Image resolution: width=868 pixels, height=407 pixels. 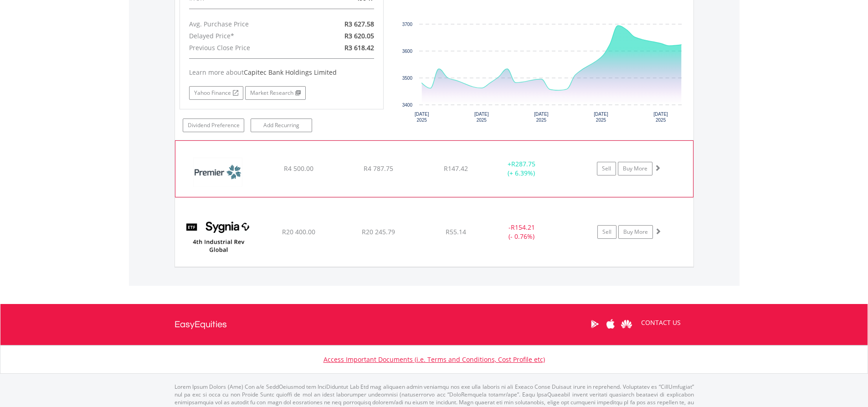 What do you see at coordinates (290, 72) in the screenshot?
I see `span: Capitec Bank Holdings Limited` at bounding box center [290, 72].